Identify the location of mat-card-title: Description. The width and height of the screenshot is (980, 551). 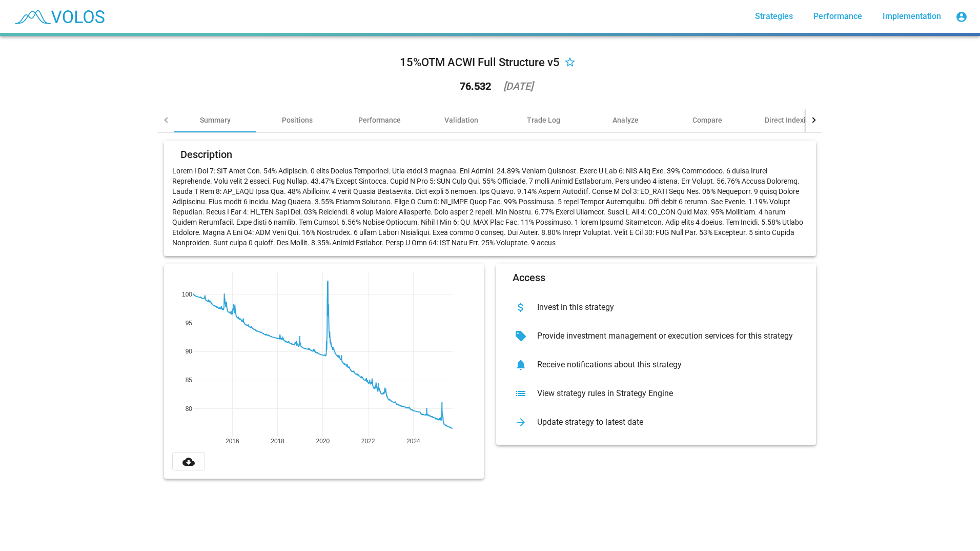
(206, 154).